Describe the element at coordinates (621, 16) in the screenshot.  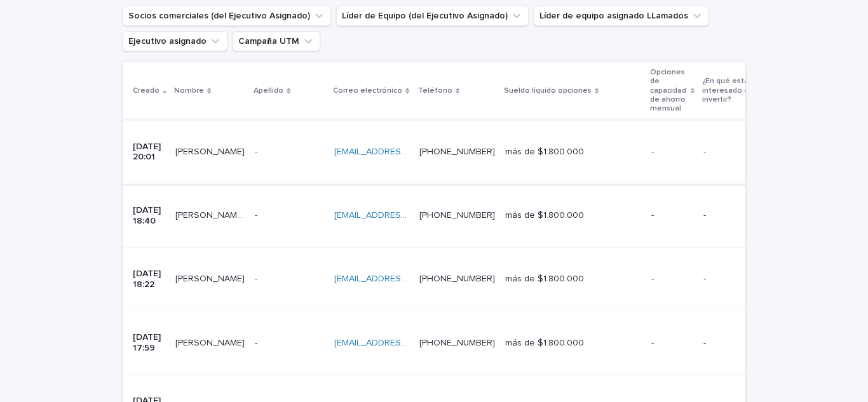
I see `button: Líder de equipo asignado LLamados` at that location.